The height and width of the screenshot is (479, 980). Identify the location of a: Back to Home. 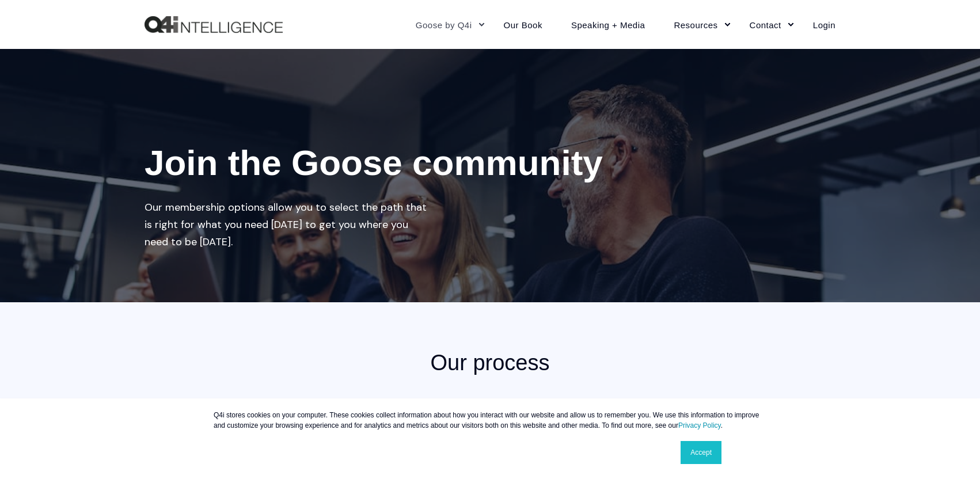
(214, 25).